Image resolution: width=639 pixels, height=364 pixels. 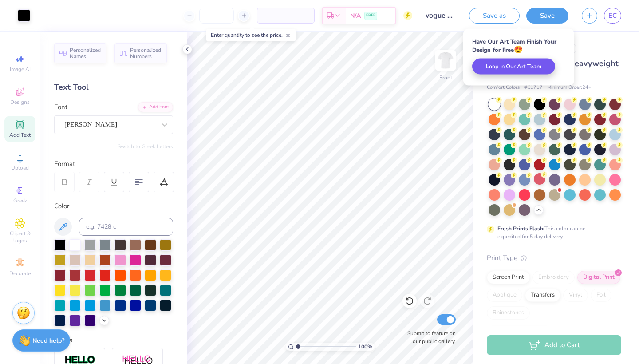 What do you see at coordinates (446, 61) in the screenshot?
I see `img: Front` at bounding box center [446, 61].